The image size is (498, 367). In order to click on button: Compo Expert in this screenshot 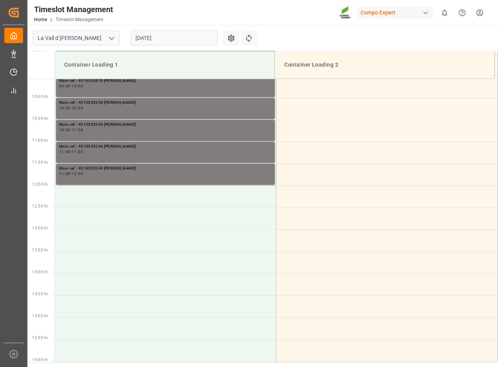, I will do `click(396, 13)`.